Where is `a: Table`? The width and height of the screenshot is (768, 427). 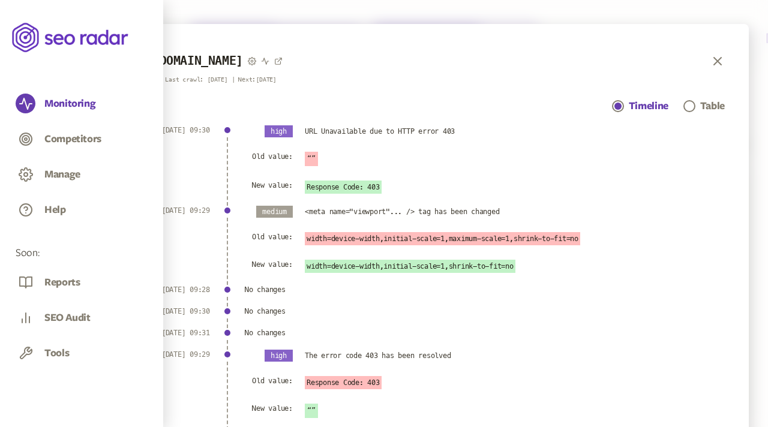
a: Table is located at coordinates (704, 106).